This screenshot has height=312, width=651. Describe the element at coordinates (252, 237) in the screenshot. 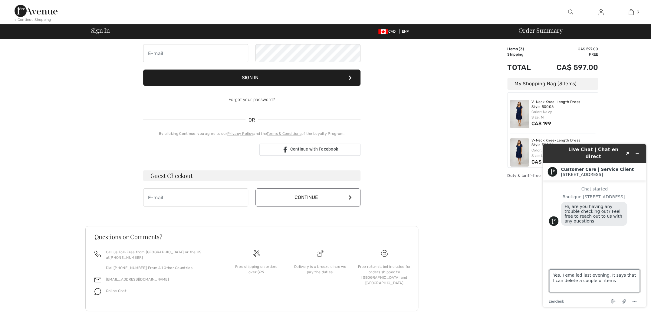

I see `h3: Questions or Comments?` at that location.